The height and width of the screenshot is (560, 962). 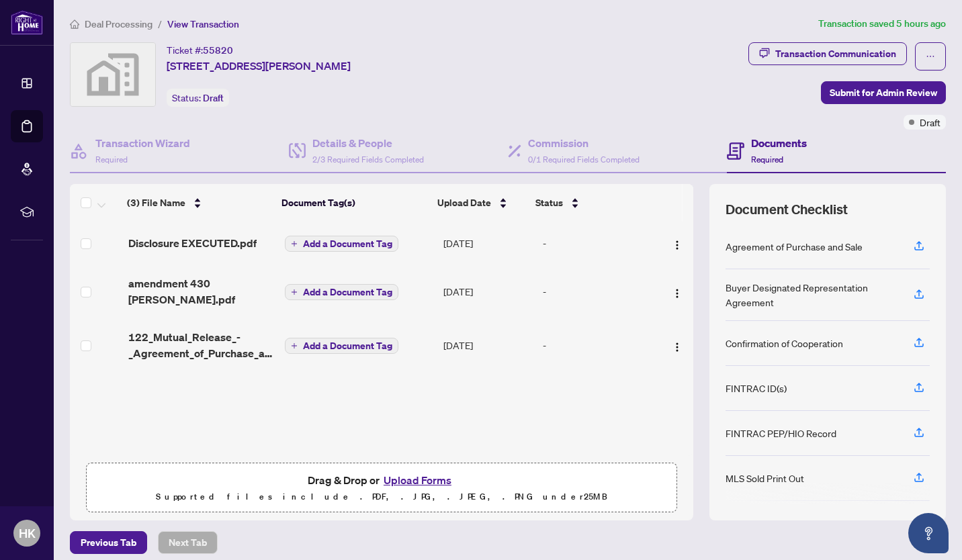 I want to click on div: FINTRAC ID(s), so click(x=756, y=388).